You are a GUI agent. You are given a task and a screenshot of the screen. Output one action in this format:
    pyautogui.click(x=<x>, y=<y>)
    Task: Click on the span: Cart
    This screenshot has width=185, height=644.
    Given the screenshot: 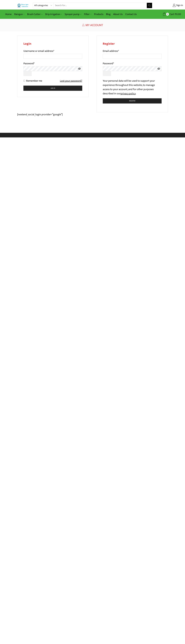 What is the action you would take?
    pyautogui.click(x=172, y=14)
    